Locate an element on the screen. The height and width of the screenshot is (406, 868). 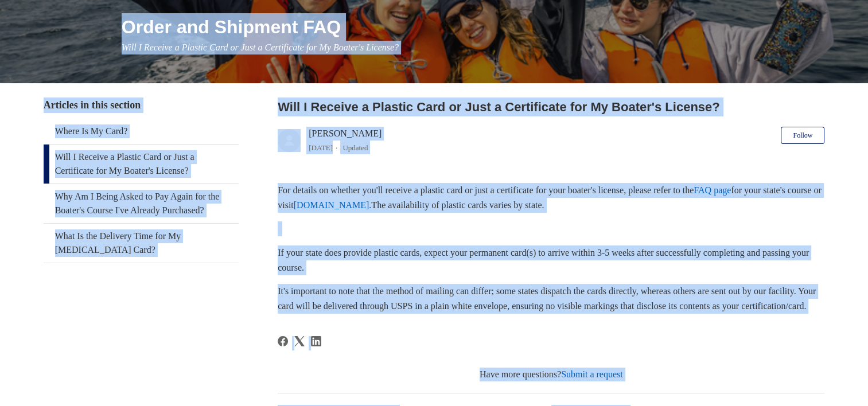
li: Updated is located at coordinates (355, 148).